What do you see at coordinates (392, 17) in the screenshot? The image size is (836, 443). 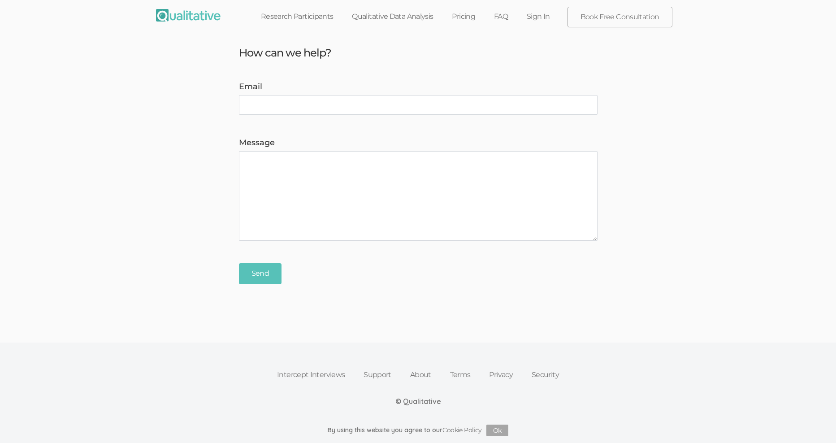 I see `a: Qualitative Data Analysis` at bounding box center [392, 17].